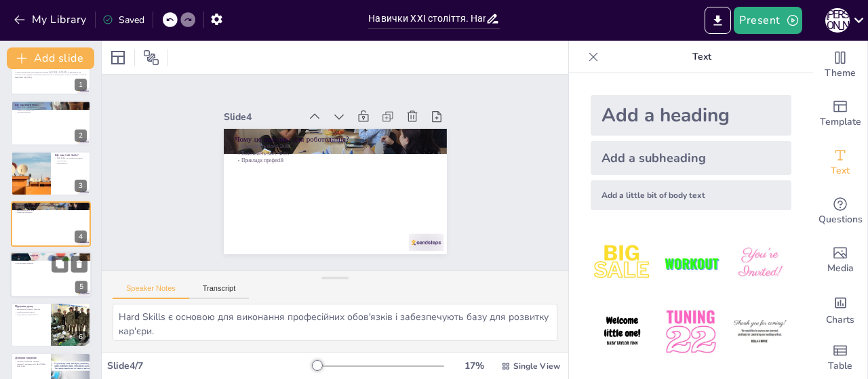  I want to click on p: Знання іноземних мов, so click(51, 109).